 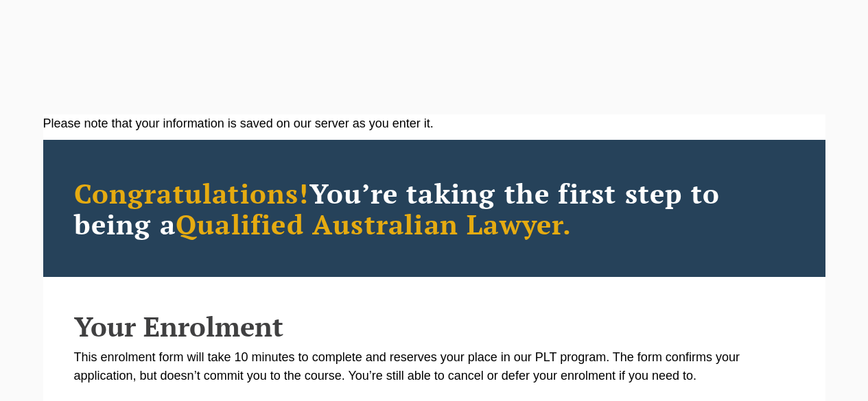 What do you see at coordinates (434, 208) in the screenshot?
I see `h2: You’re taking the first step to being a` at bounding box center [434, 208].